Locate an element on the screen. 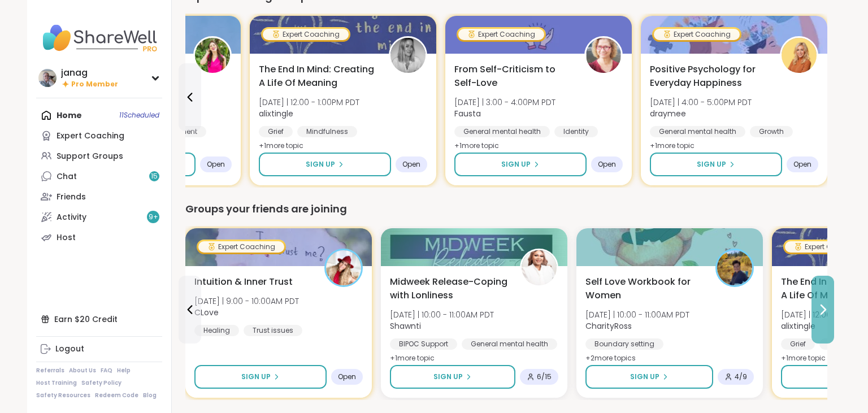  b: CLove is located at coordinates (206, 313).